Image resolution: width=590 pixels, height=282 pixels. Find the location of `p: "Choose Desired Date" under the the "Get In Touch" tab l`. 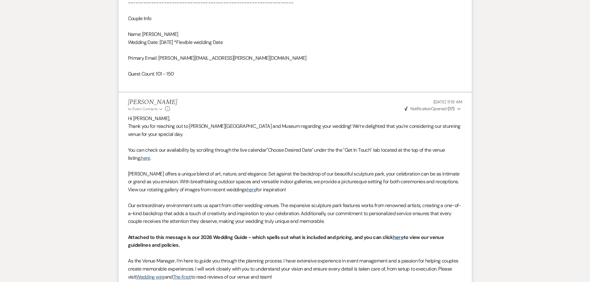

p: "Choose Desired Date" under the the "Get In Touch" tab l is located at coordinates (295, 154).